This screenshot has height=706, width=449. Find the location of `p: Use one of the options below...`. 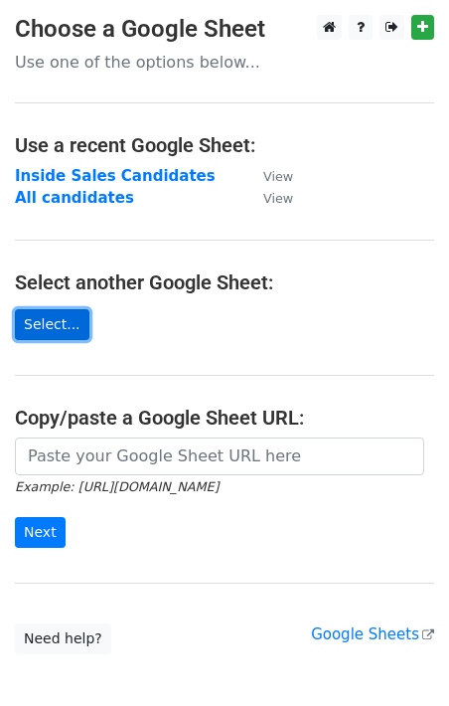

p: Use one of the options below... is located at coordinates (225, 62).